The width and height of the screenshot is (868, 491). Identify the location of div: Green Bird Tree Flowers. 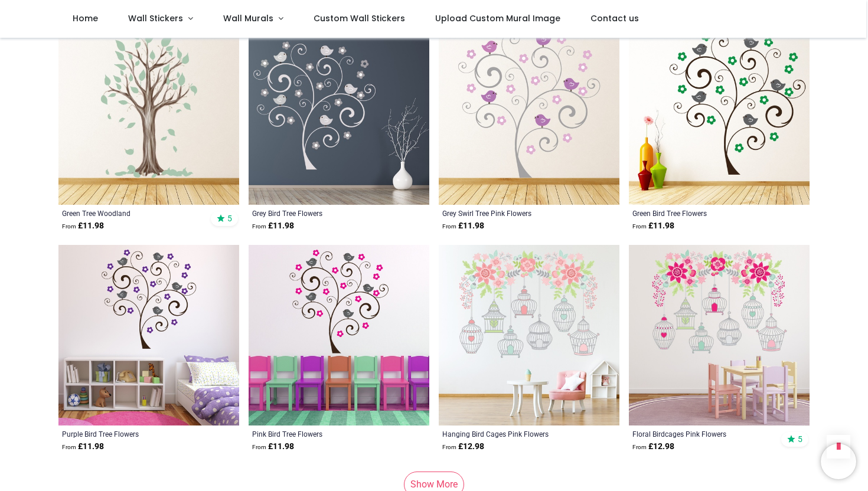
(701, 213).